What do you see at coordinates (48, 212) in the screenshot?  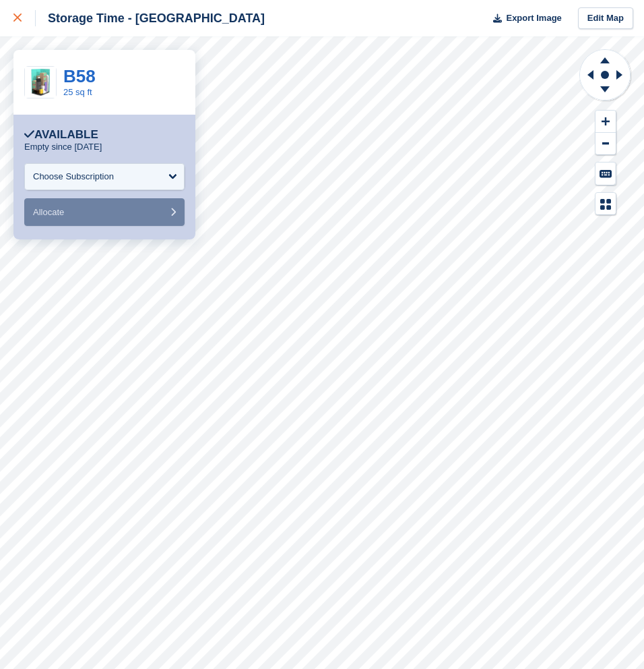 I see `span: Allocate` at bounding box center [48, 212].